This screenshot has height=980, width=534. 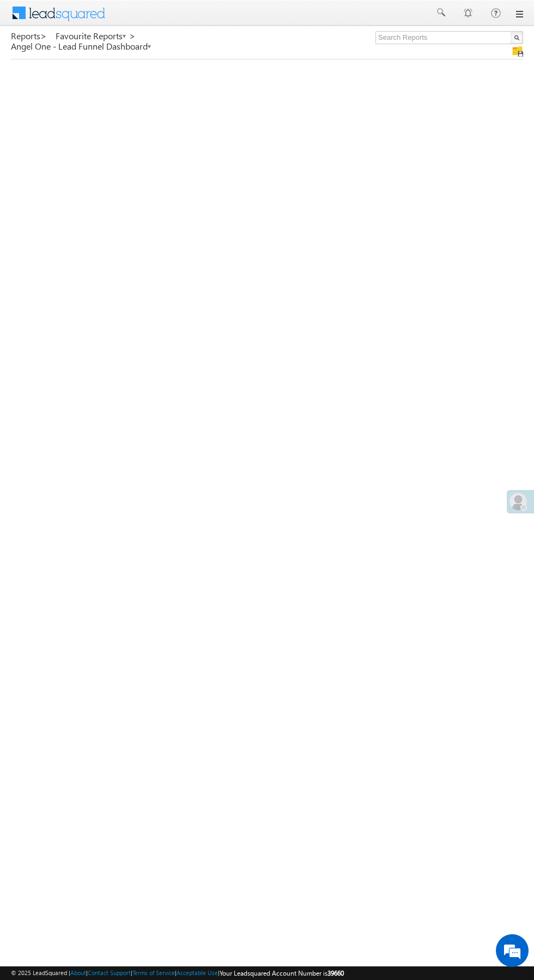 I want to click on span: © 2025 LeadSquared | | | | |, so click(x=177, y=972).